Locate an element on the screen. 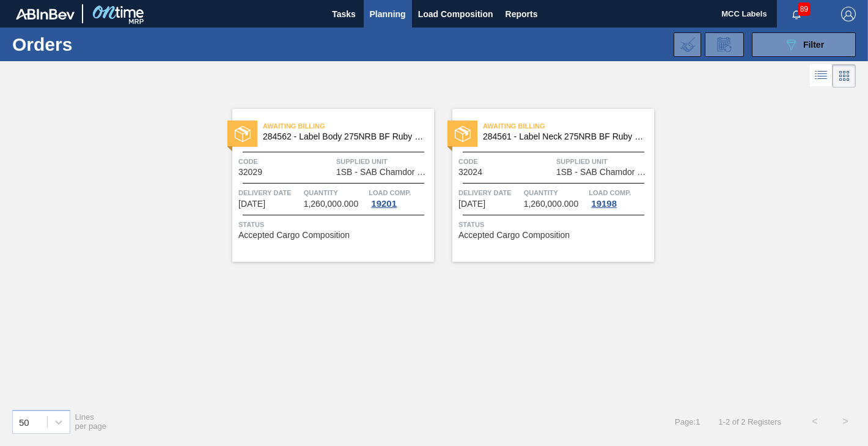  span: Page : 1 is located at coordinates (688, 422).